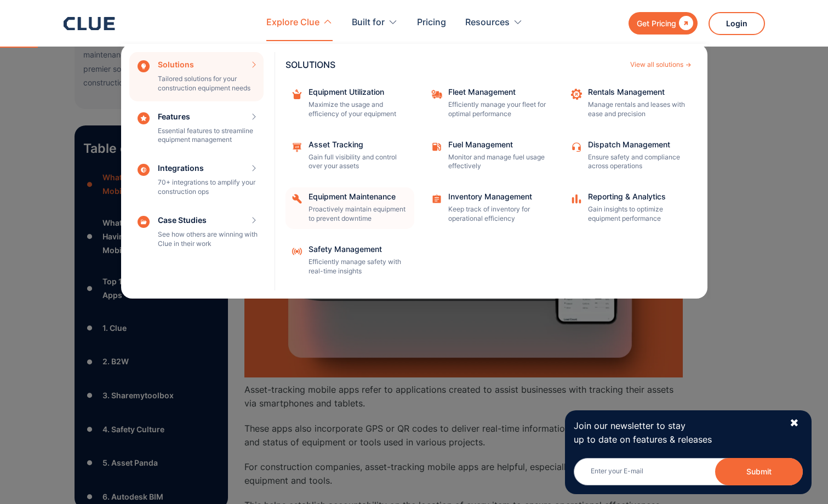 This screenshot has width=828, height=504. What do you see at coordinates (637, 162) in the screenshot?
I see `p: Ensure safety and compliance across operations` at bounding box center [637, 162].